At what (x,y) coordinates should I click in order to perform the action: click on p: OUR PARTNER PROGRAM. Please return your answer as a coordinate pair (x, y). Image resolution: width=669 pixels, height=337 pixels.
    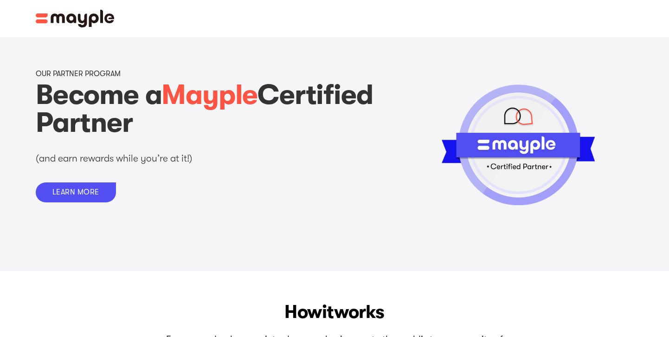
    Looking at the image, I should click on (78, 74).